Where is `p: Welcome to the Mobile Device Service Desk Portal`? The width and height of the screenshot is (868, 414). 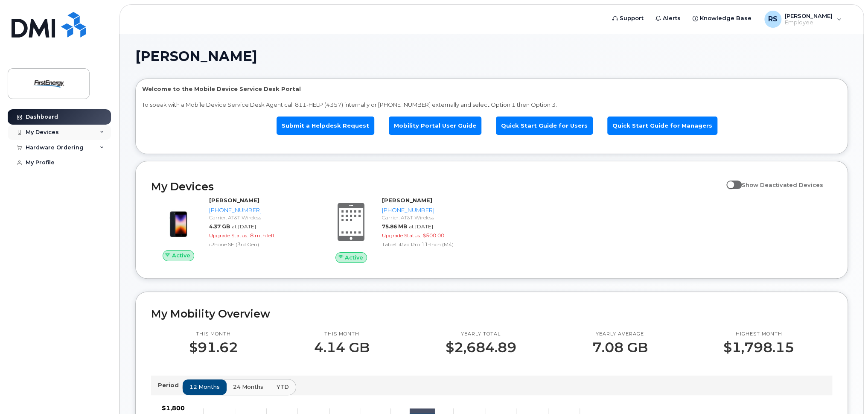 p: Welcome to the Mobile Device Service Desk Portal is located at coordinates (492, 89).